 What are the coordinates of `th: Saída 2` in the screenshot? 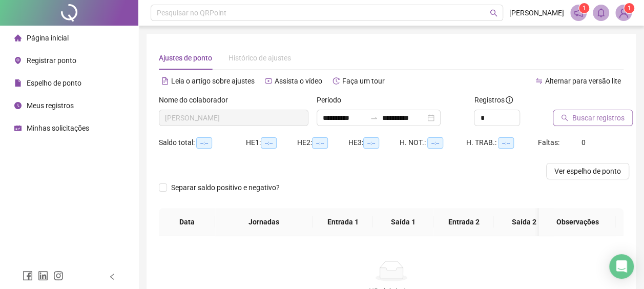 It's located at (524, 222).